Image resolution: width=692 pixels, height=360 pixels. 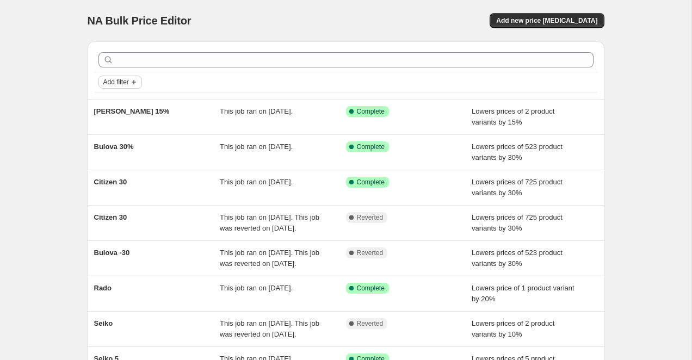 What do you see at coordinates (513, 116) in the screenshot?
I see `span: Lowers prices of 2 product variants by 15%` at bounding box center [513, 116].